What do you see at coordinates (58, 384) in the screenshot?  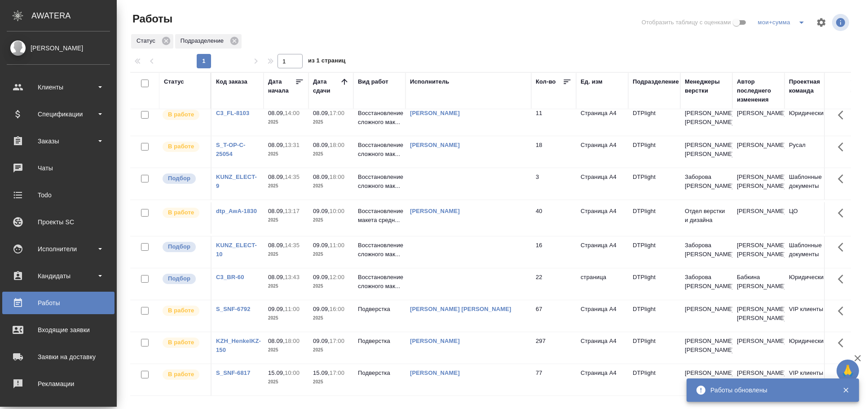 I see `a: Рекламации` at bounding box center [58, 384].